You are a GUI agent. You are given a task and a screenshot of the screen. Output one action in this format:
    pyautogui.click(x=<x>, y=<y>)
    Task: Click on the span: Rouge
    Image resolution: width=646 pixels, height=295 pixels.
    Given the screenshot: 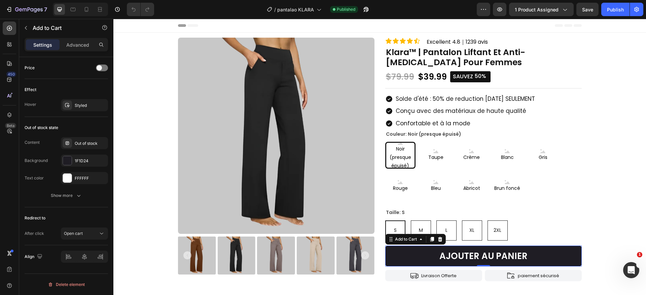 What is the action you would take?
    pyautogui.click(x=287, y=170)
    